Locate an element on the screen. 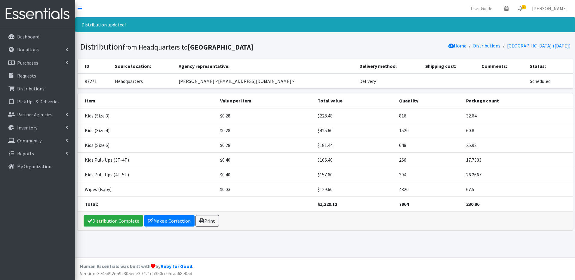  td: $129.60 is located at coordinates (354, 189).